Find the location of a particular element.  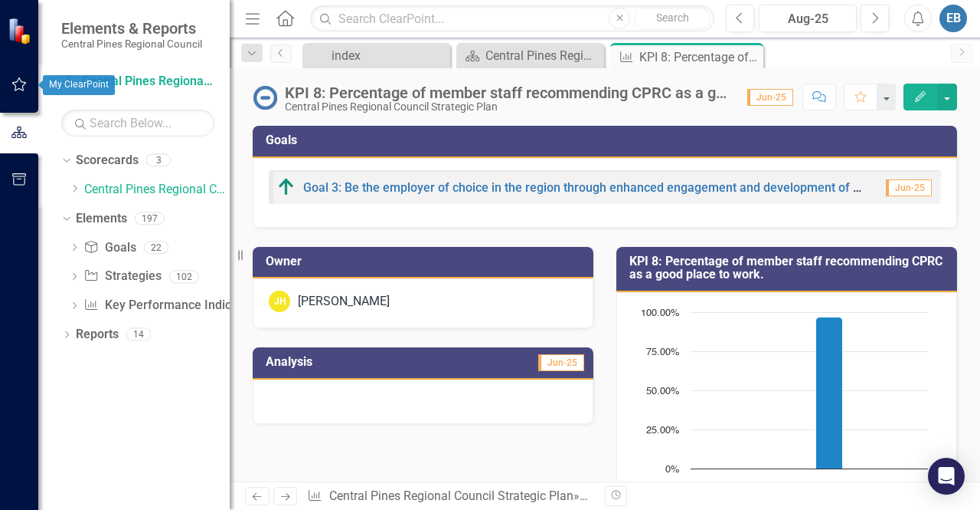

text: 25.00% is located at coordinates (663, 430).